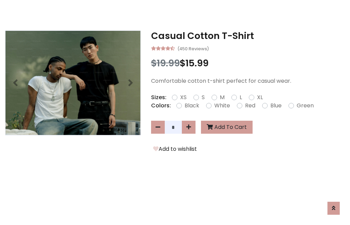  I want to click on label: S, so click(203, 97).